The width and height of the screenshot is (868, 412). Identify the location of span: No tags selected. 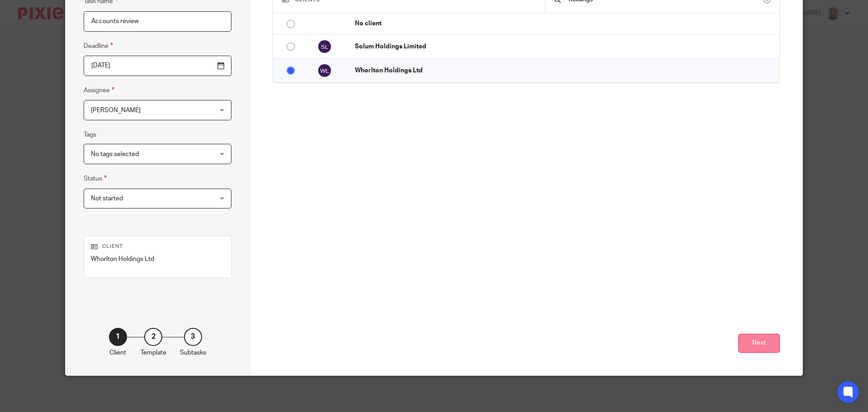
(115, 154).